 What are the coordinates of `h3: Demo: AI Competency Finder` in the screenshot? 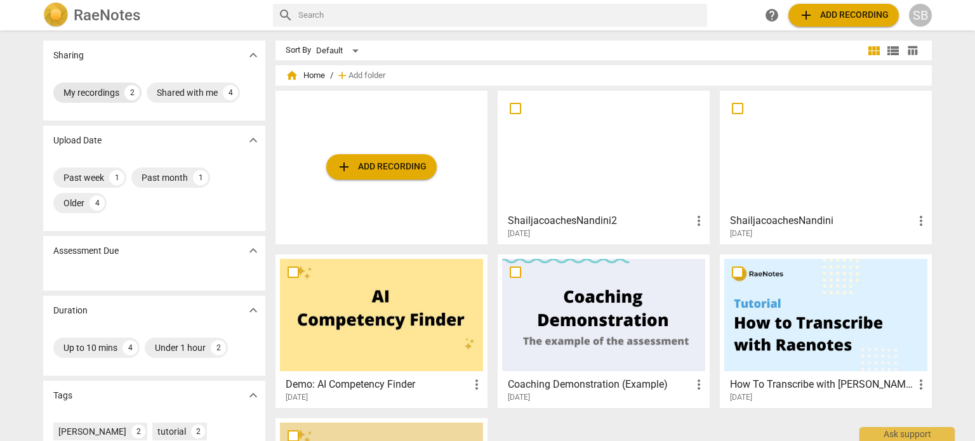 It's located at (377, 385).